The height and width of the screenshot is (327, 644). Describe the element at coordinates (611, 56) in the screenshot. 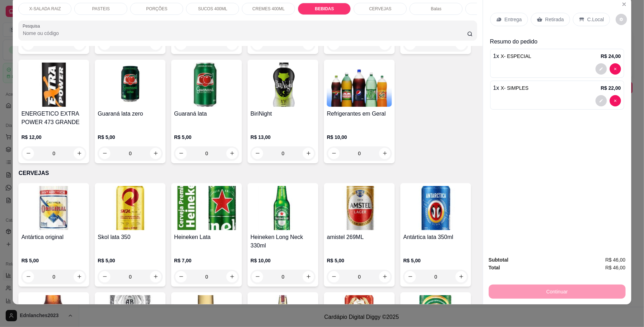

I see `p: R$ 24,00` at that location.